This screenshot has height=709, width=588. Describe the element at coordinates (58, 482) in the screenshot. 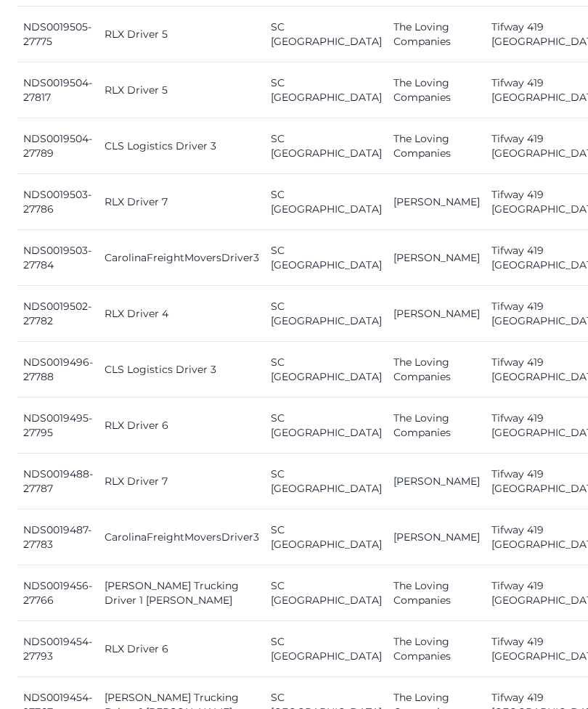

I see `td: NDS0019488-27787` at that location.